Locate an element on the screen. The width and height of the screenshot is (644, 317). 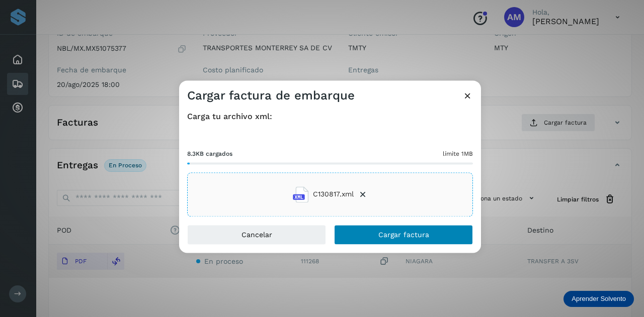
h3: Cargar factura de embarque is located at coordinates (271, 95).